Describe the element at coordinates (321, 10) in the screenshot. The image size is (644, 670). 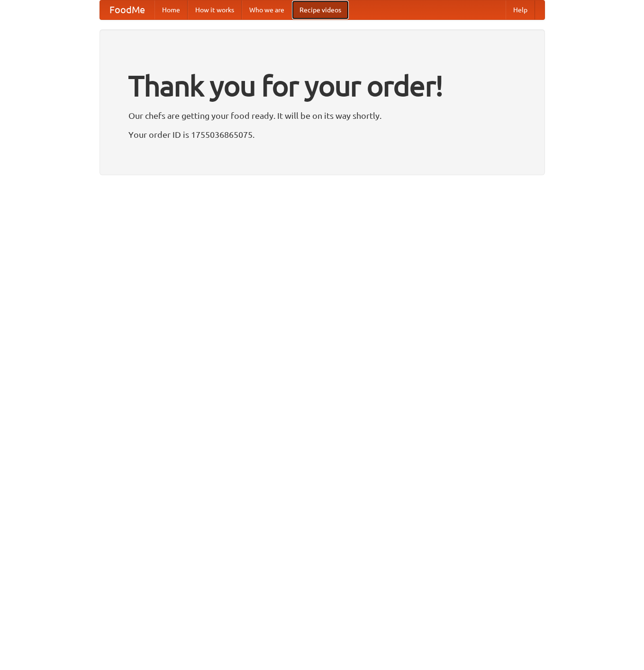
I see `a: Recipe videos` at that location.